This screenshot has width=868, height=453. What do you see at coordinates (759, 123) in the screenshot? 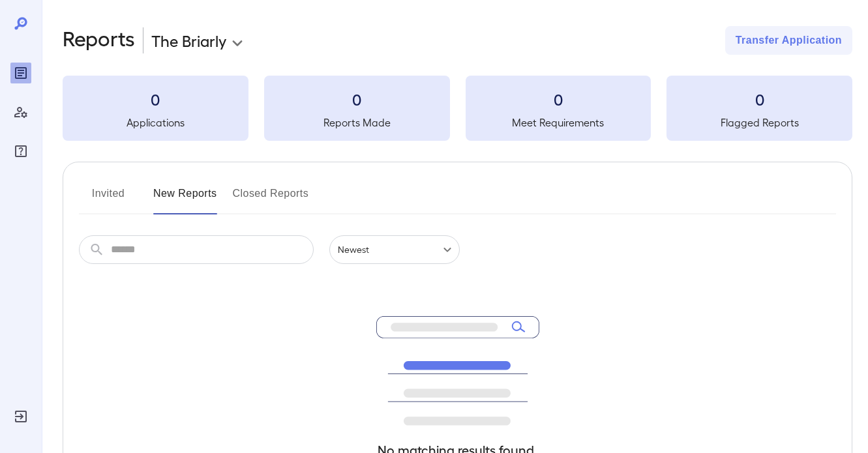
I see `h5: Flagged Reports` at bounding box center [759, 123].